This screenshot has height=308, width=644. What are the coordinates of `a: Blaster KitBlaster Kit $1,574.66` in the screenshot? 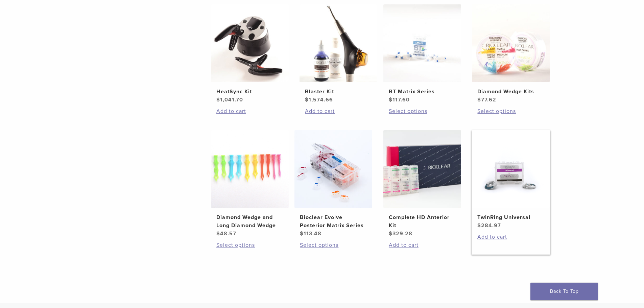 It's located at (338, 54).